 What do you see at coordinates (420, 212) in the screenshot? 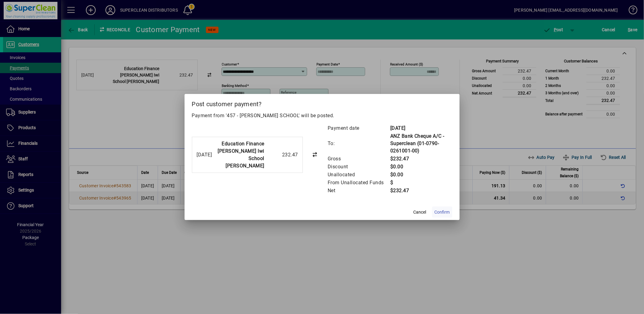
I see `span: Cancel` at bounding box center [420, 212].